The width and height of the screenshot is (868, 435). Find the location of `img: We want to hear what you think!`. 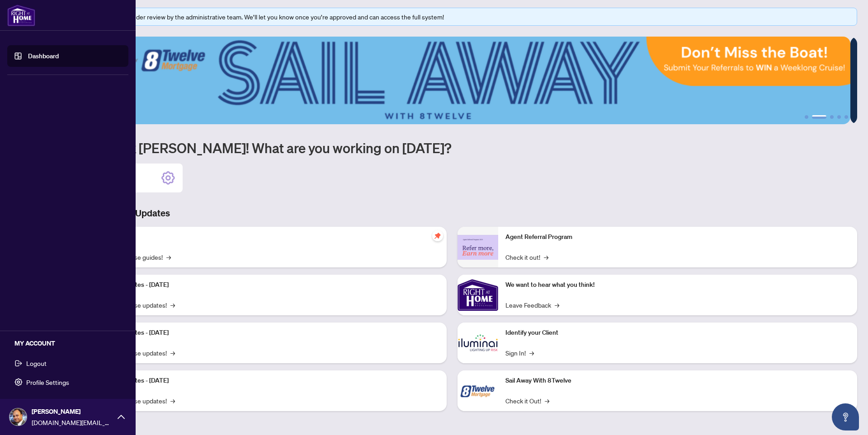

img: We want to hear what you think! is located at coordinates (478, 295).